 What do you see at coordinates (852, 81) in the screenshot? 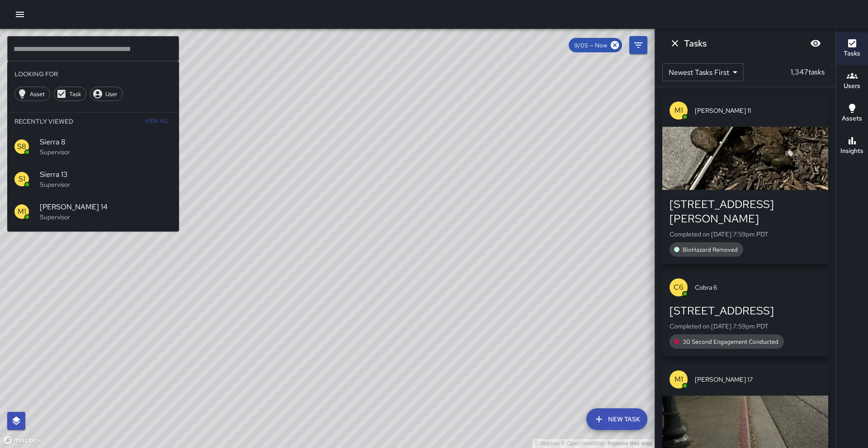
I see `button: Users` at bounding box center [852, 81].